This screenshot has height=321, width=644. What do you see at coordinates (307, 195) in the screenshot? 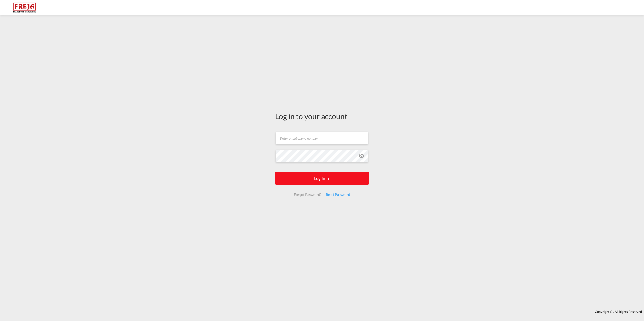
I see `div: Forgot Password?` at bounding box center [307, 195].